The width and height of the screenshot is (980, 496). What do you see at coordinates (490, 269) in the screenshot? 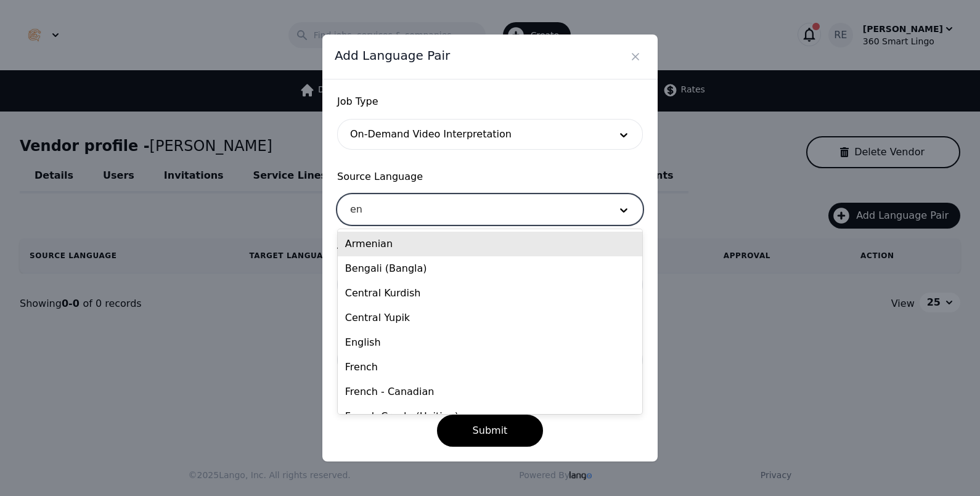
I see `div: Bengali (Bangla)` at bounding box center [490, 269].